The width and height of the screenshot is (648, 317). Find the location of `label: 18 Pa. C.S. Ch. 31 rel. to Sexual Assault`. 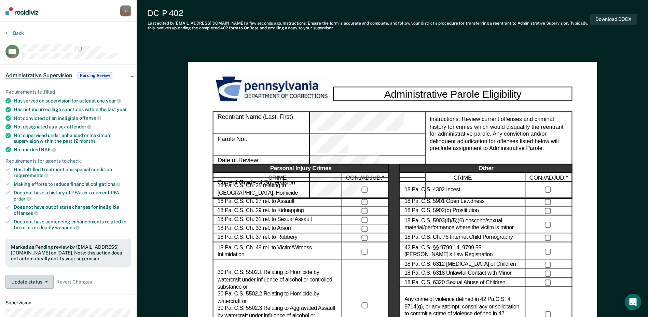

label: 18 Pa. C.S. Ch. 31 rel. to Sexual Assault is located at coordinates (264, 220).